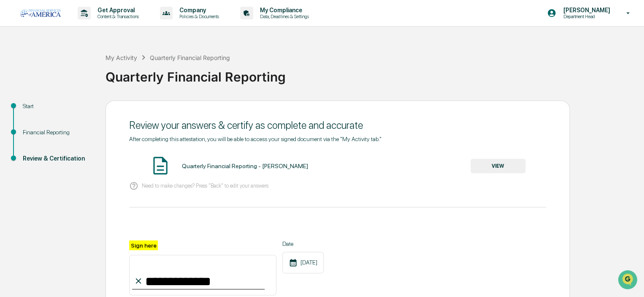 This screenshot has height=297, width=644. What do you see at coordinates (40, 13) in the screenshot?
I see `img: logo` at bounding box center [40, 13].